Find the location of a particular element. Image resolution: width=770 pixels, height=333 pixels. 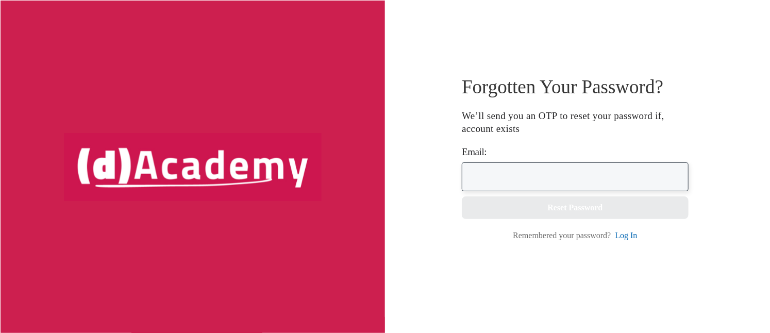

button: Reset Password is located at coordinates (575, 208).